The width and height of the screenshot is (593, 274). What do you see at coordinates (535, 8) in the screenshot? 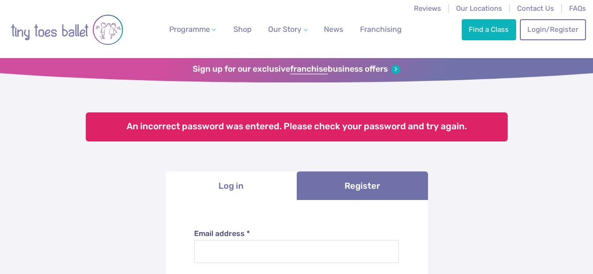
I see `a: Contact Us` at bounding box center [535, 8].